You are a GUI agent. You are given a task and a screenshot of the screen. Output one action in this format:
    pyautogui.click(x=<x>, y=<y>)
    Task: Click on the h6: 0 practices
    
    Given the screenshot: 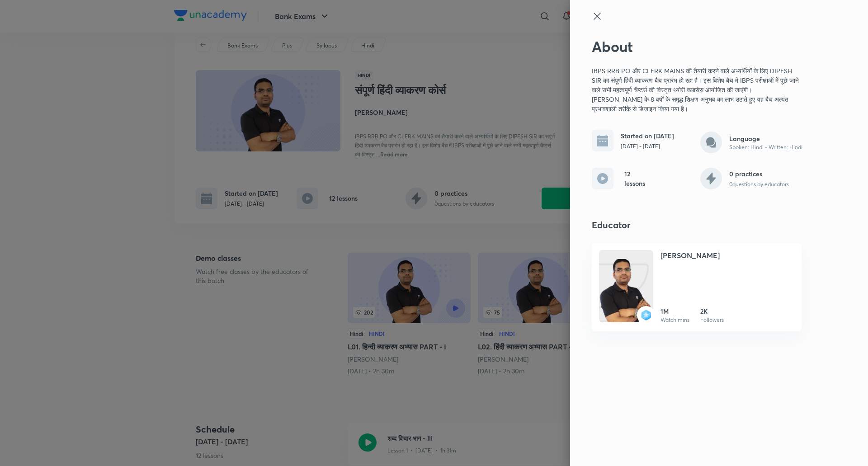 What is the action you would take?
    pyautogui.click(x=759, y=173)
    